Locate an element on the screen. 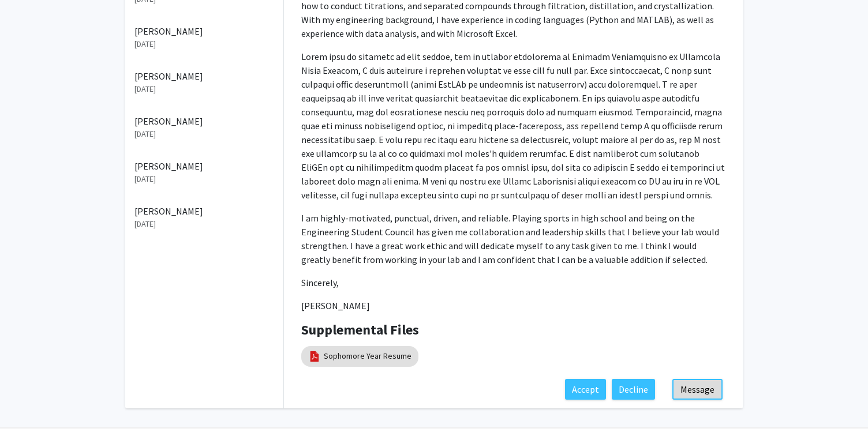  button: Message is located at coordinates (697, 389).